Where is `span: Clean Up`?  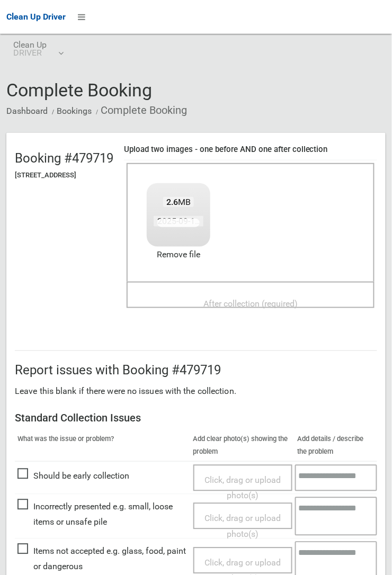 span: Clean Up is located at coordinates (37, 49).